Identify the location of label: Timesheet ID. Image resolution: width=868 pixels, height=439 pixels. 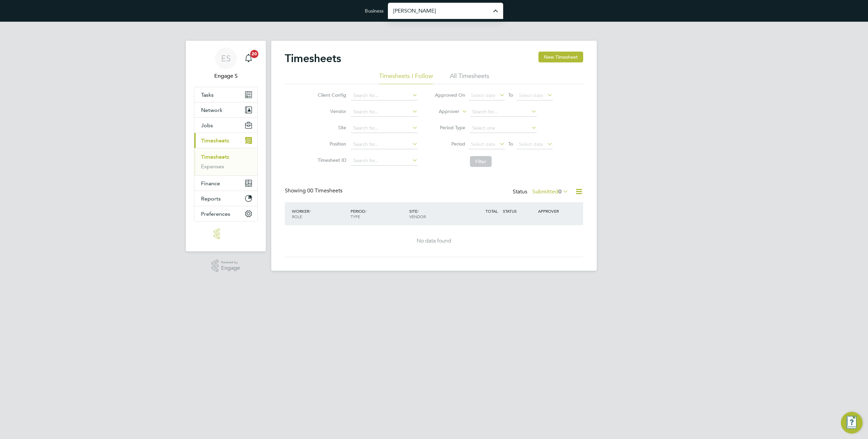
(331, 160).